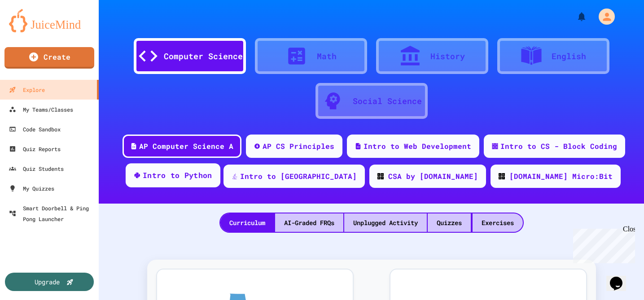 This screenshot has height=300, width=644. Describe the element at coordinates (385, 223) in the screenshot. I see `div: Unplugged Activity` at that location.